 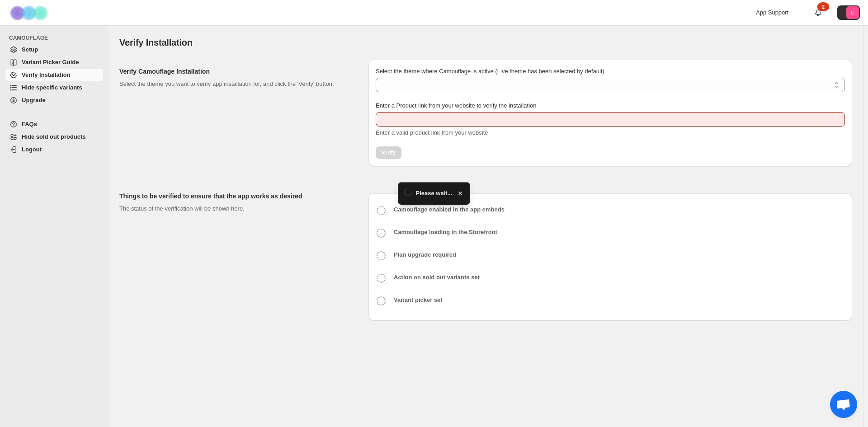 I want to click on p: Select the theme you want to verify app installation for, and click the 'Verify' button., so click(x=236, y=84).